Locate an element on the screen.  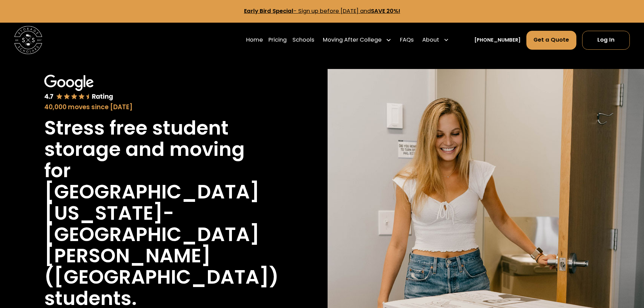
a: Pricing is located at coordinates (278, 40).